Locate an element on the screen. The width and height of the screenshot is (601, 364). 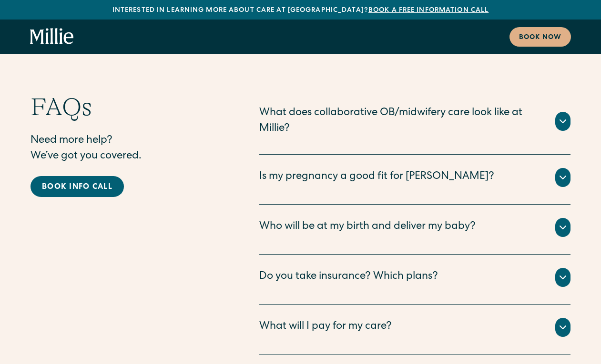
p: Need more help? We’ve got you covered. is located at coordinates (126, 149).